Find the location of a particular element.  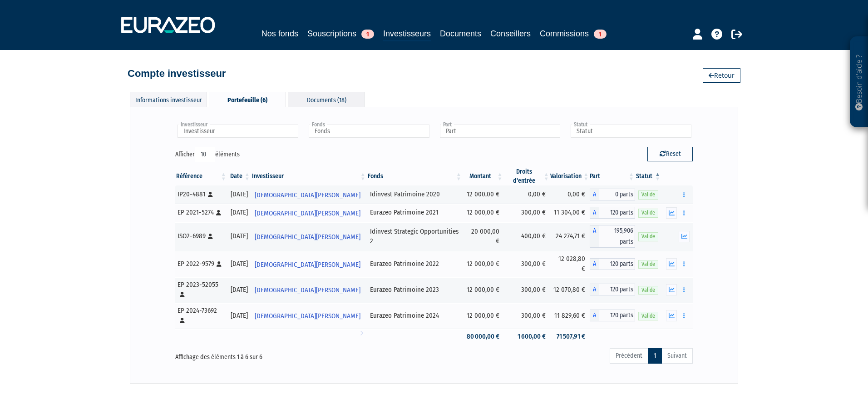

a: Retour is located at coordinates (722, 75).